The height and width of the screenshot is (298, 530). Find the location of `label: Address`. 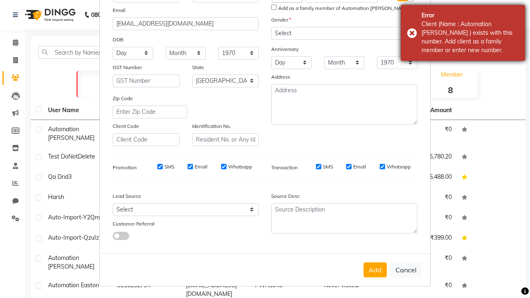

label: Address is located at coordinates (281, 77).